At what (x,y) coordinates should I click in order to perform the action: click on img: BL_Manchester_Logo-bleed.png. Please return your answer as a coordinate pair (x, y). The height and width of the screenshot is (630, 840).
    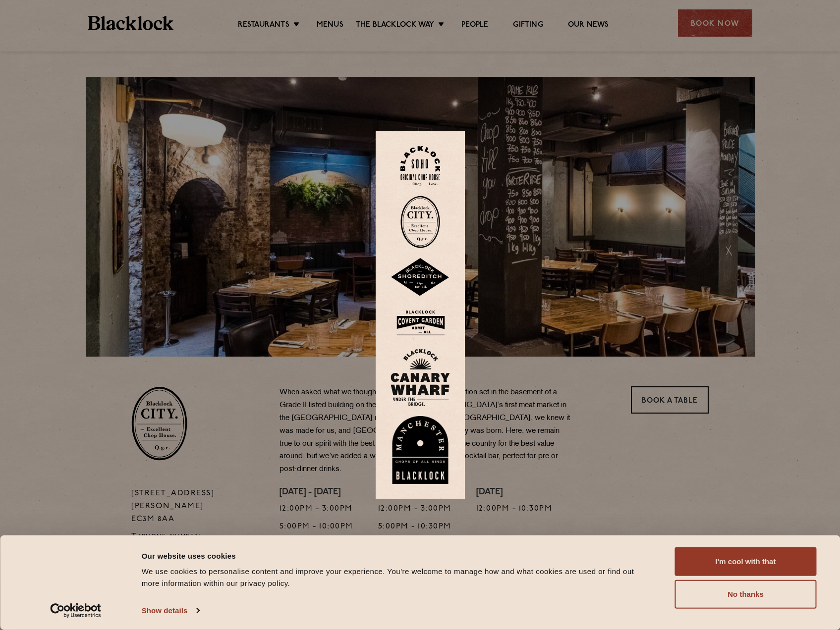
    Looking at the image, I should click on (420, 450).